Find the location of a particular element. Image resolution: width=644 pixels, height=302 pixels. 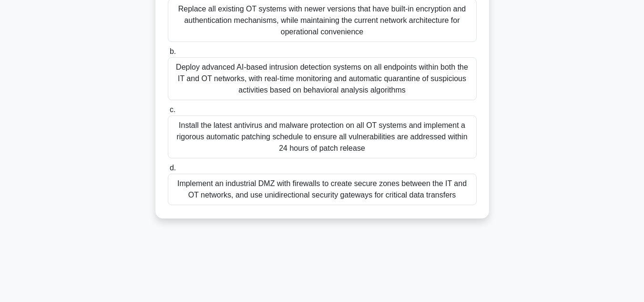

span: d. is located at coordinates (172, 167).